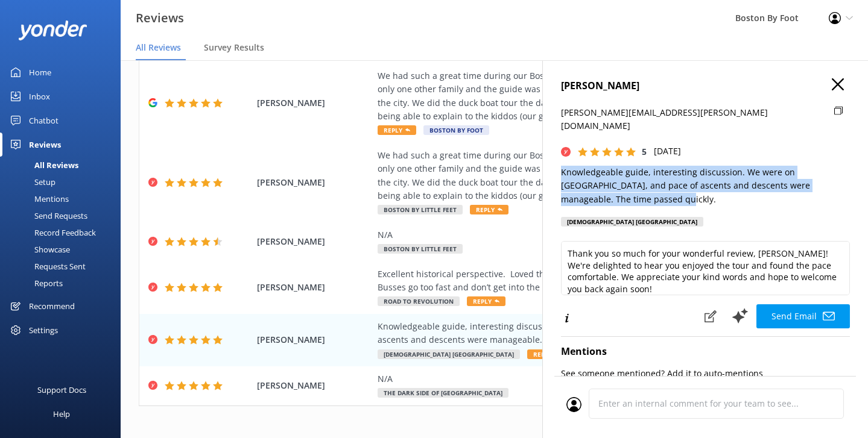  What do you see at coordinates (61, 414) in the screenshot?
I see `div: Help` at bounding box center [61, 414].